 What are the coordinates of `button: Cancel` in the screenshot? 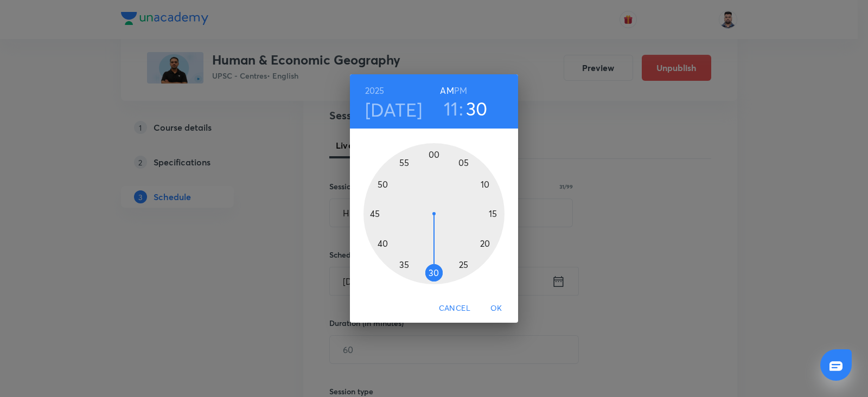 It's located at (455, 308).